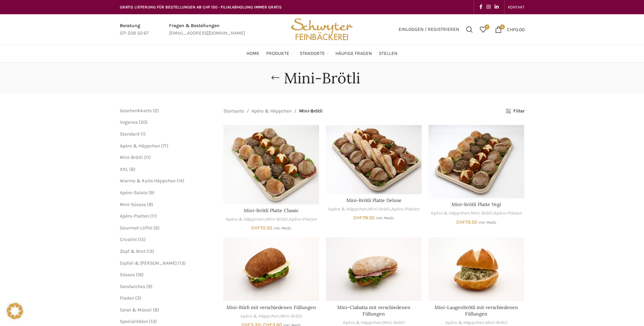 The image size is (644, 326). I want to click on a: 0, so click(483, 29).